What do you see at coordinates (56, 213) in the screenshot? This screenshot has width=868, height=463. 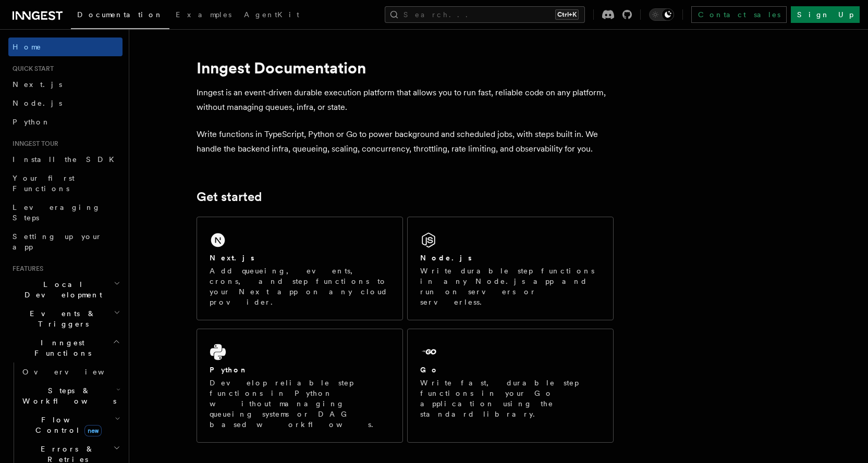 I see `span: Leveraging Steps` at bounding box center [56, 213].